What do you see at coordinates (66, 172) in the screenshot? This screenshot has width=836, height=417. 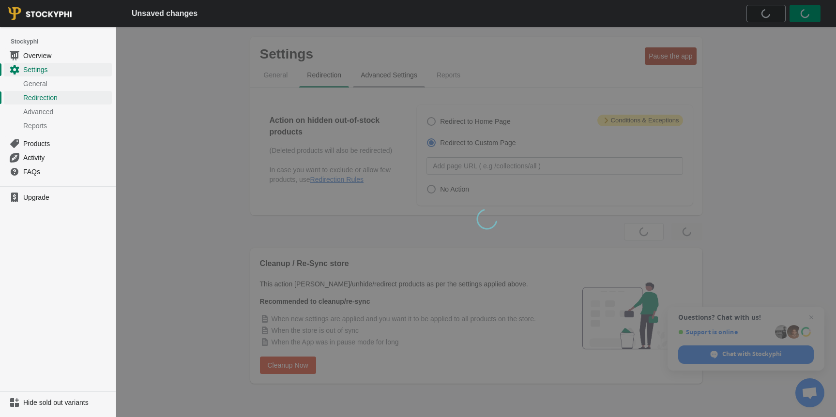 I see `span: FAQs` at bounding box center [66, 172].